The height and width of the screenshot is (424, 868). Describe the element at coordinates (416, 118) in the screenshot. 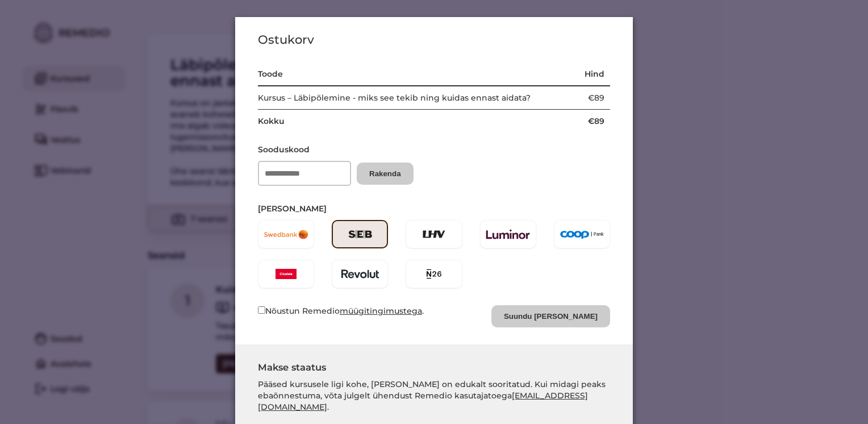

I see `td: Kokku` at that location.